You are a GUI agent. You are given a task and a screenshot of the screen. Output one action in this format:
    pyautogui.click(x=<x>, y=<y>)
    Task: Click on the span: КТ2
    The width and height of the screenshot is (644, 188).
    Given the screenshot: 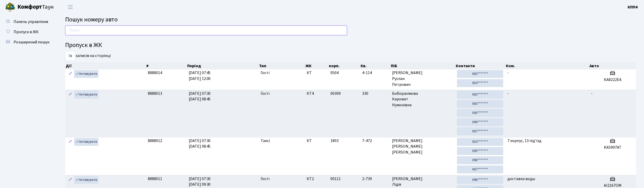 What is the action you would take?
    pyautogui.click(x=317, y=179)
    